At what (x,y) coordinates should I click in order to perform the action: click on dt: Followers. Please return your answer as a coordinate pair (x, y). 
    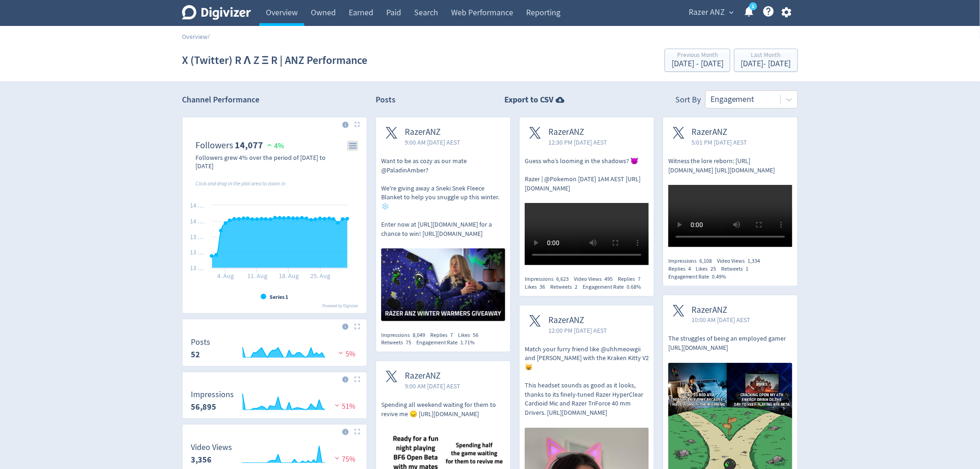
    Looking at the image, I should click on (214, 145).